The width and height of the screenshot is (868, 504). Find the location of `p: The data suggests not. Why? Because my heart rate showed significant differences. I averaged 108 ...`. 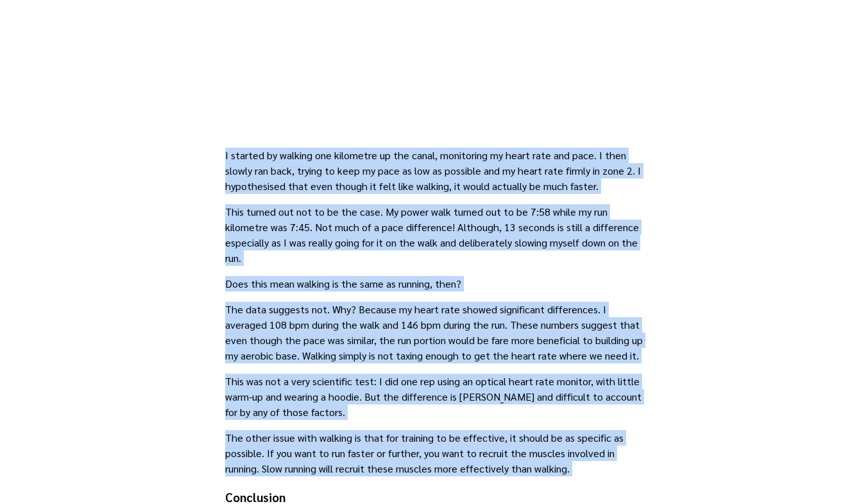

p: The data suggests not. Why? Because my heart rate showed significant differences. I averaged 108 ... is located at coordinates (434, 332).